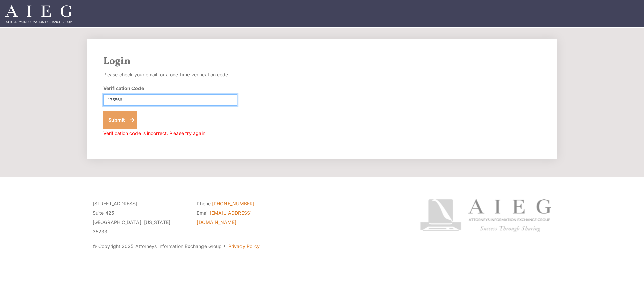 Image resolution: width=644 pixels, height=305 pixels. I want to click on label: Verification Code, so click(124, 88).